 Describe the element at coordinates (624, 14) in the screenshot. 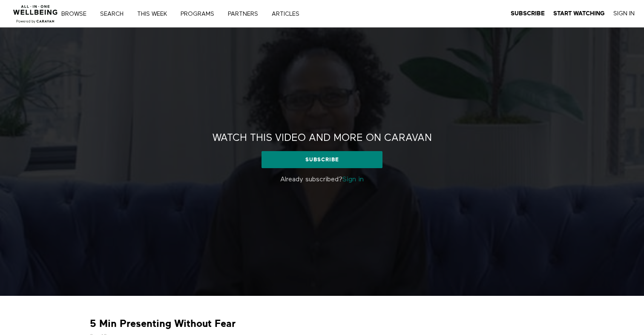

I see `a: Sign In` at that location.